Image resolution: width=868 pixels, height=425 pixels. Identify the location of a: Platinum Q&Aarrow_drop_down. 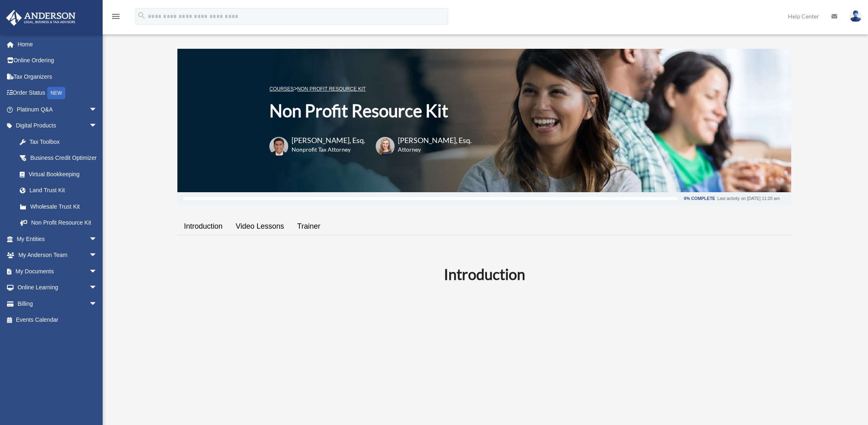
(57, 109).